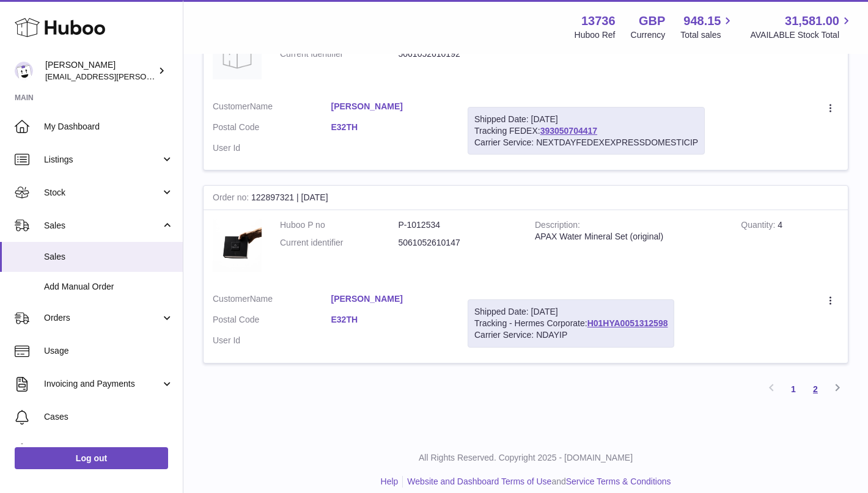  I want to click on span: My Dashboard, so click(109, 126).